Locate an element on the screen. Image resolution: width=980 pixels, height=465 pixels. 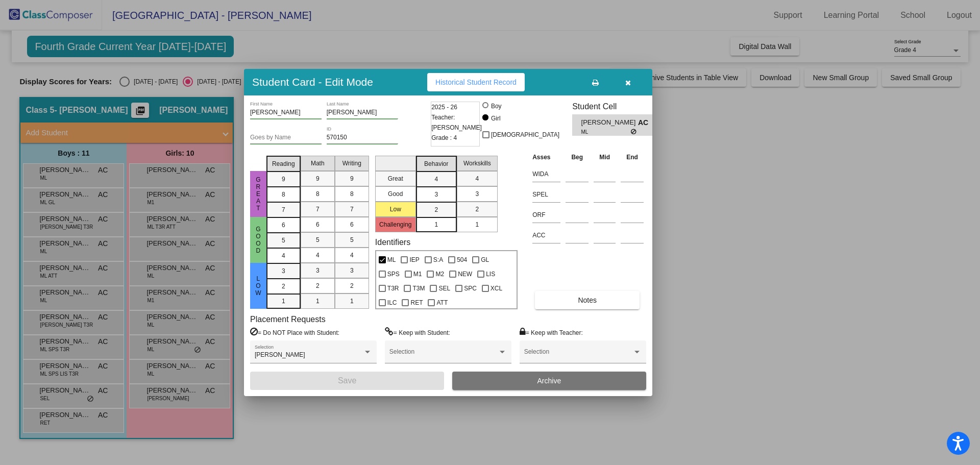
button: Save is located at coordinates (347, 381).